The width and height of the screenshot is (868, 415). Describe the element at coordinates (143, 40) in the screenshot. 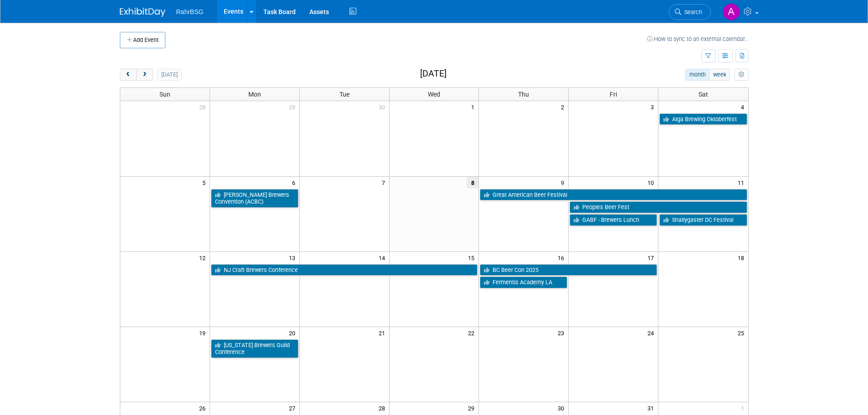

I see `button: Add Event` at that location.